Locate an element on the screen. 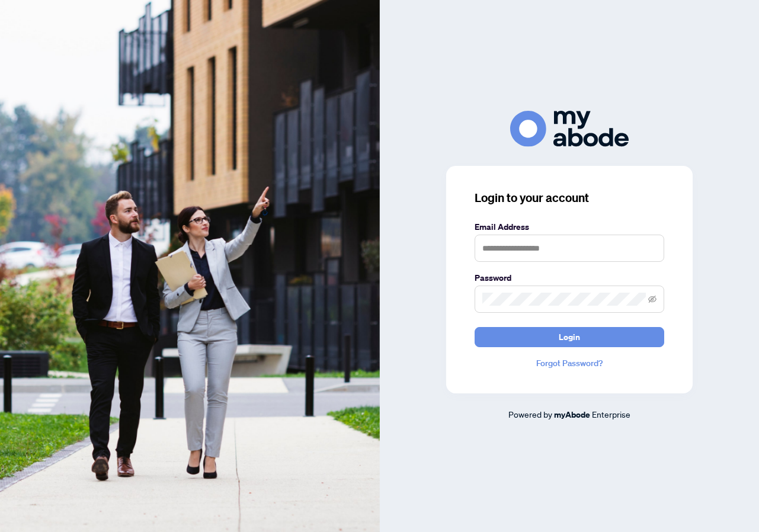  span: Enterprise is located at coordinates (611, 414).